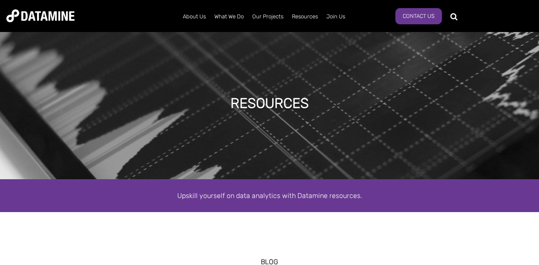  What do you see at coordinates (194, 17) in the screenshot?
I see `a: About Us` at bounding box center [194, 17].